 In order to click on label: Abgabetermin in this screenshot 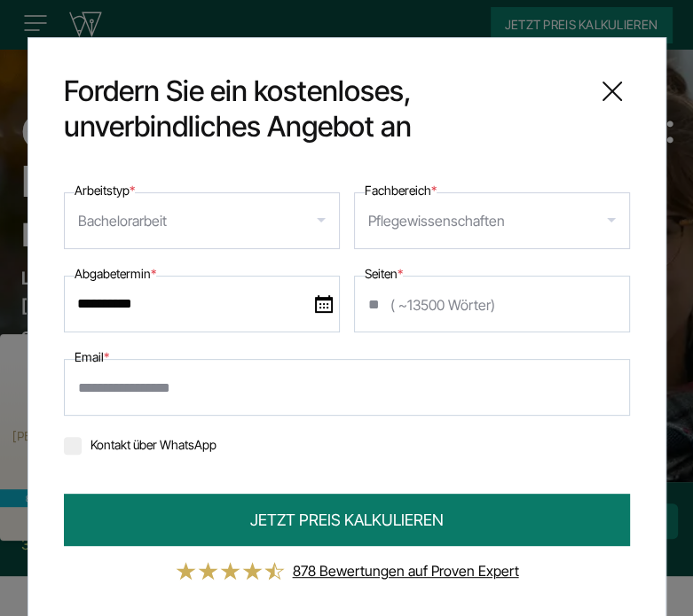, I will do `click(115, 274)`.